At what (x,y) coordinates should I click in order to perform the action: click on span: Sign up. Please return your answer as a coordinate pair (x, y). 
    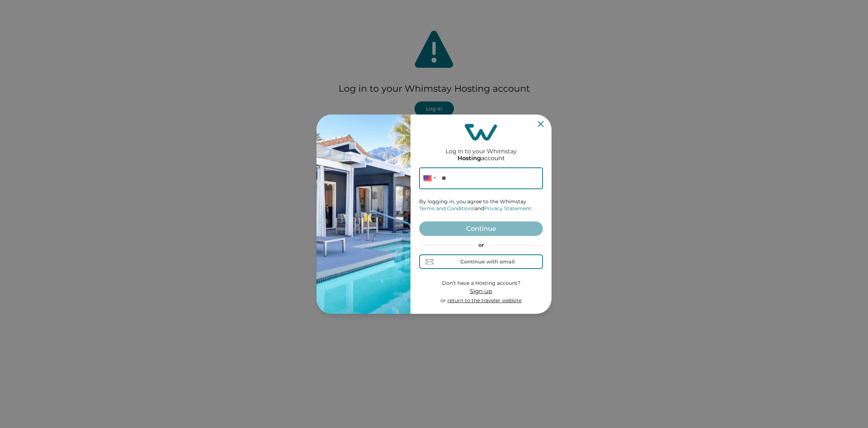
    Looking at the image, I should click on (481, 291).